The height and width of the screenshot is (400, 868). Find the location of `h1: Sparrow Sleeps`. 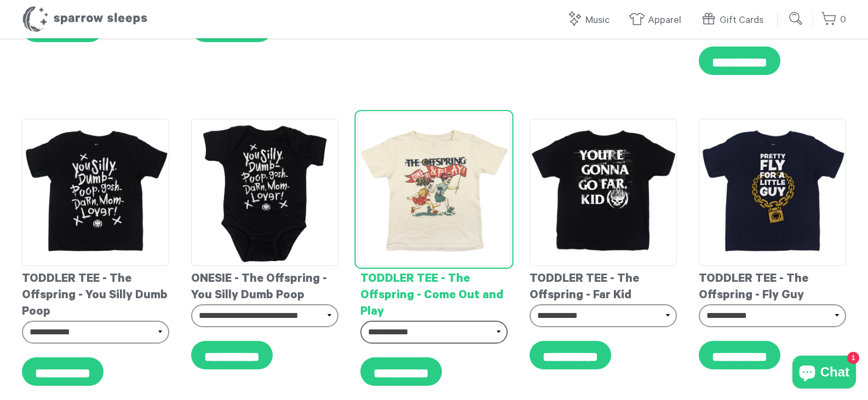

h1: Sparrow Sleeps is located at coordinates (85, 19).